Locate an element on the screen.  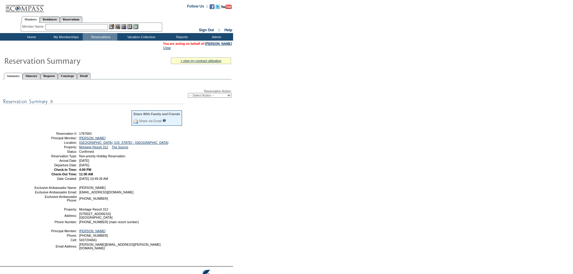
img: Reservations is located at coordinates (130, 26).